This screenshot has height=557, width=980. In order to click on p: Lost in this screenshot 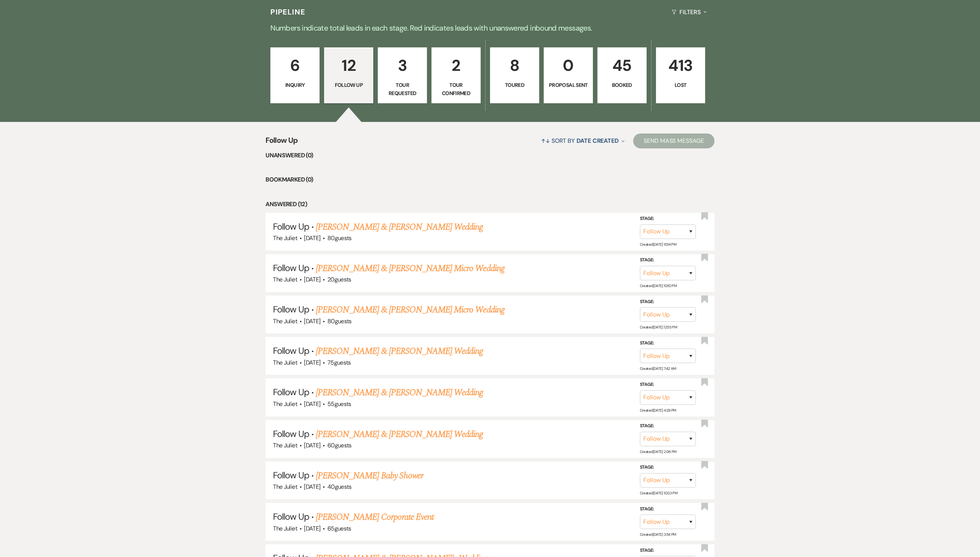, I will do `click(681, 85)`.